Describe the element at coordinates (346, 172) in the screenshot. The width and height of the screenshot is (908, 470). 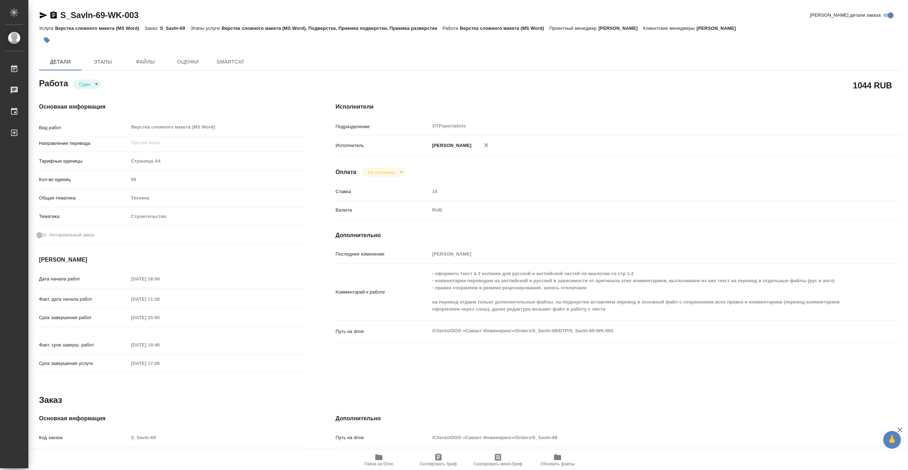
I see `h4: Оплата` at that location.